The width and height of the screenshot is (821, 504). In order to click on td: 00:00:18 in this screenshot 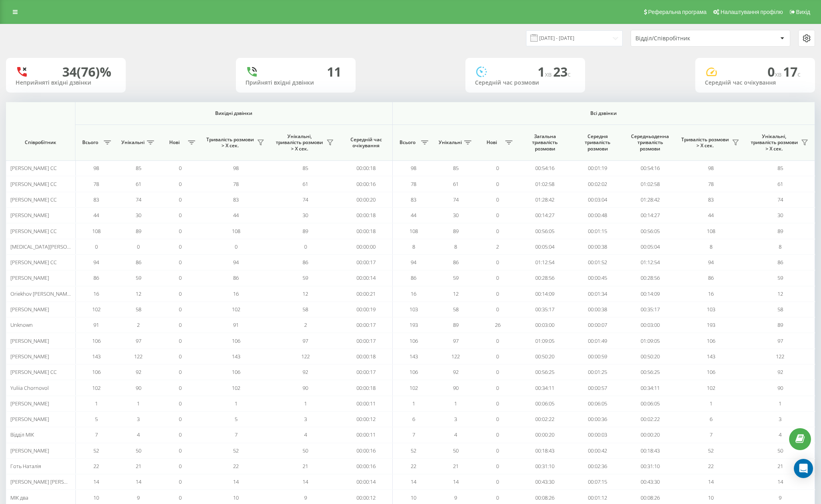, I will do `click(366, 215)`.